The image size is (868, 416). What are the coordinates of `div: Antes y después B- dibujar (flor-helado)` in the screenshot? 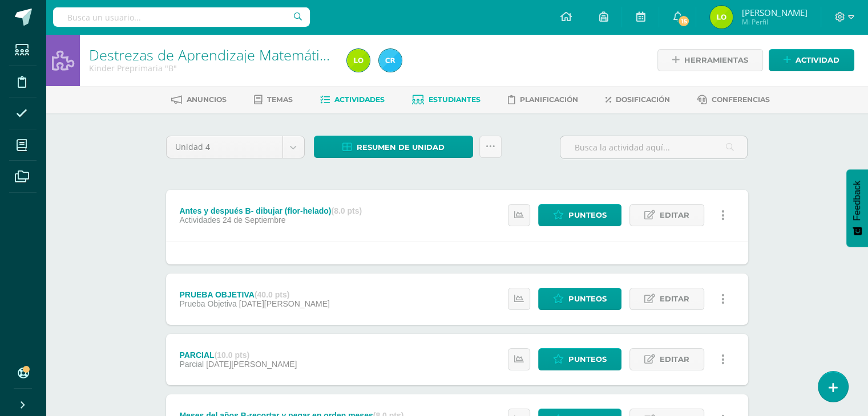 It's located at (270, 211).